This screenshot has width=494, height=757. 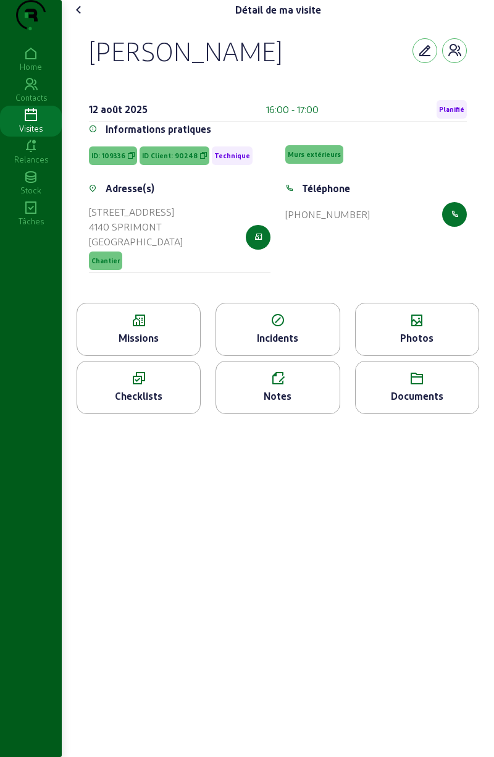 I want to click on span: ID Client: 90248, so click(x=170, y=156).